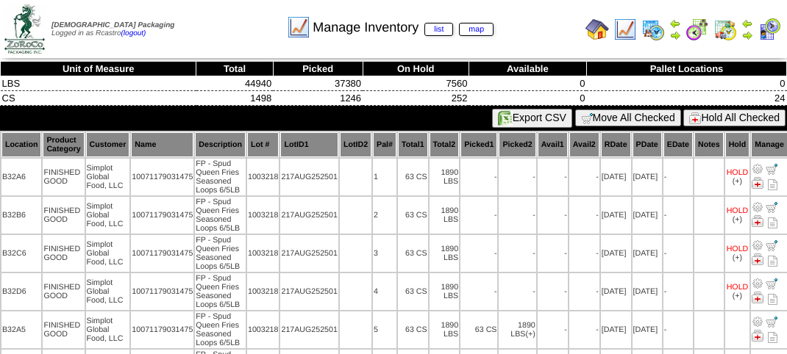  What do you see at coordinates (675, 35) in the screenshot?
I see `img: arrowright.gif` at bounding box center [675, 35].